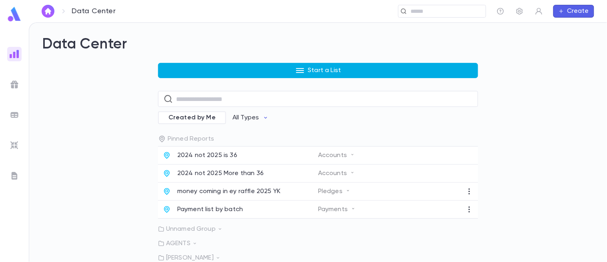 The height and width of the screenshot is (262, 607). I want to click on button: All Types, so click(251, 118).